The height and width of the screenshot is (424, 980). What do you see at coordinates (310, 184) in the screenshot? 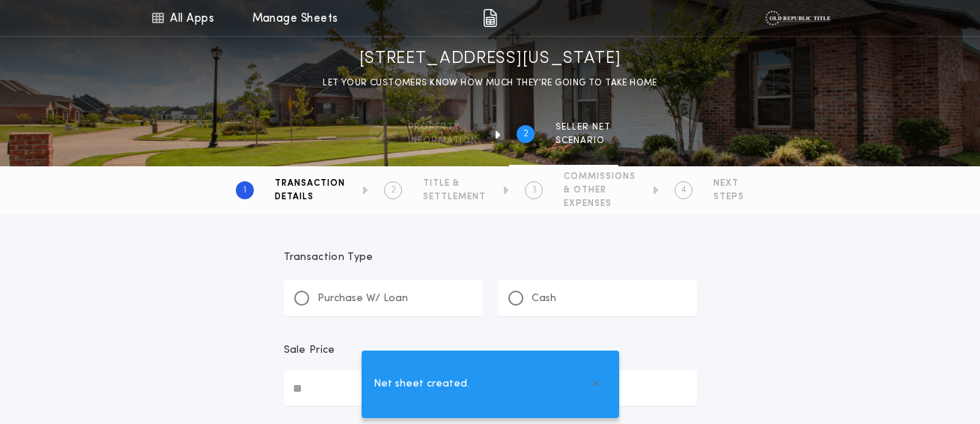
I see `span: TRANSACTION` at bounding box center [310, 184].